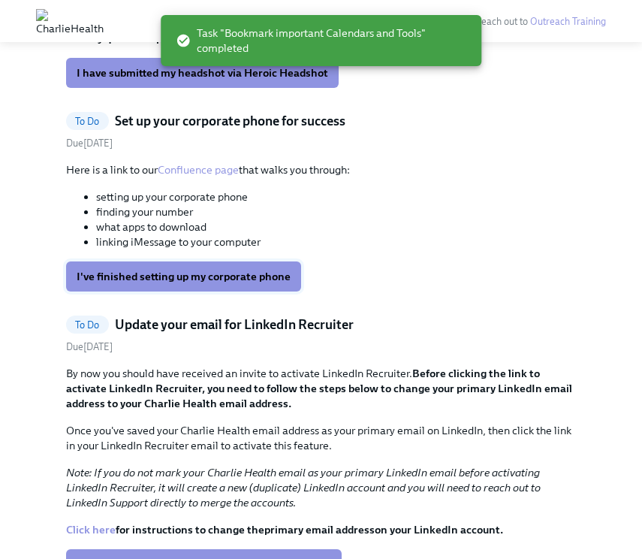 The height and width of the screenshot is (559, 642). What do you see at coordinates (234, 324) in the screenshot?
I see `h5: Update your email for LinkedIn Recruiter` at bounding box center [234, 324].